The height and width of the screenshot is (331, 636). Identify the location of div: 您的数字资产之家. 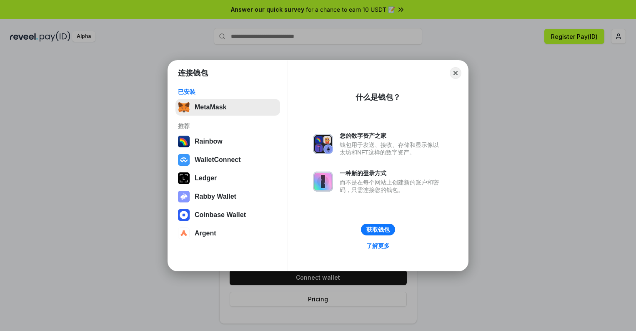
(391, 135).